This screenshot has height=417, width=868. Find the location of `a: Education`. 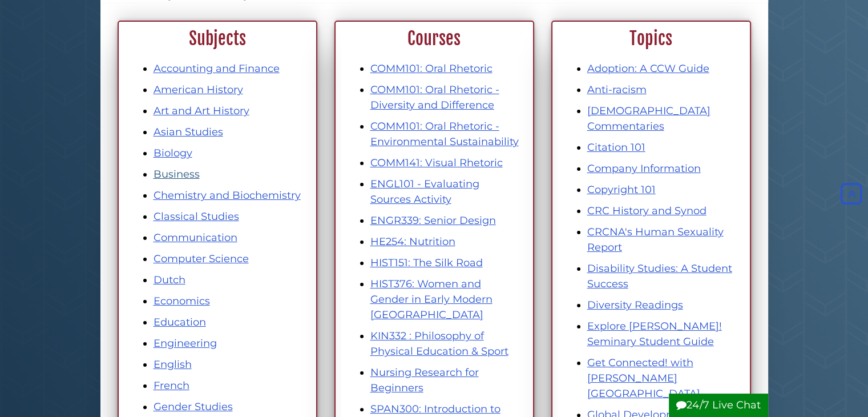

a: Education is located at coordinates (180, 322).